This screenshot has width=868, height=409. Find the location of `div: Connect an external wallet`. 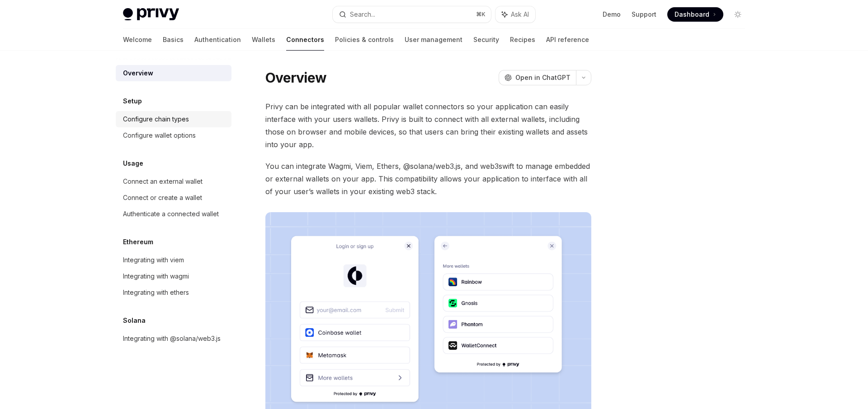

div: Connect an external wallet is located at coordinates (162, 181).